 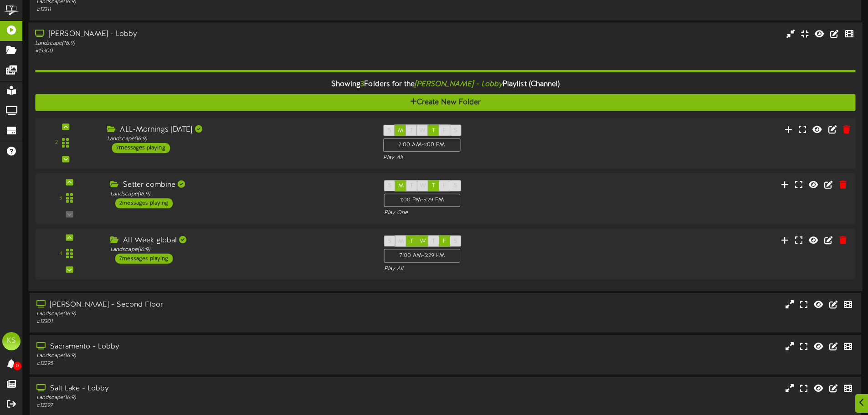 I want to click on div: # 13300, so click(x=202, y=52).